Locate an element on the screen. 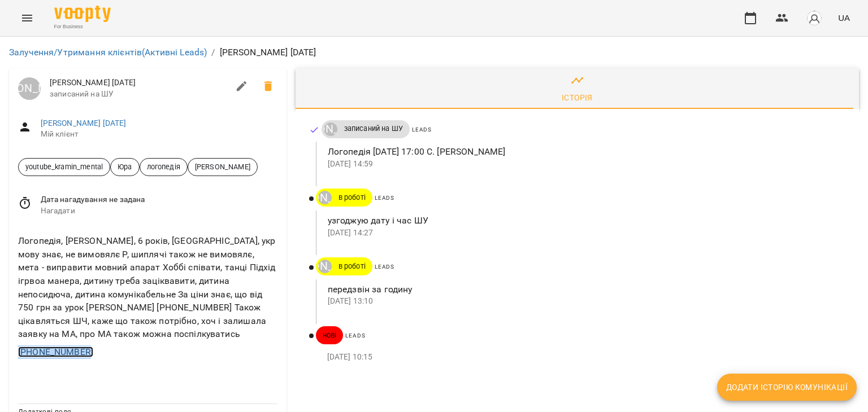 The height and width of the screenshot is (412, 868). button: Menu is located at coordinates (27, 18).